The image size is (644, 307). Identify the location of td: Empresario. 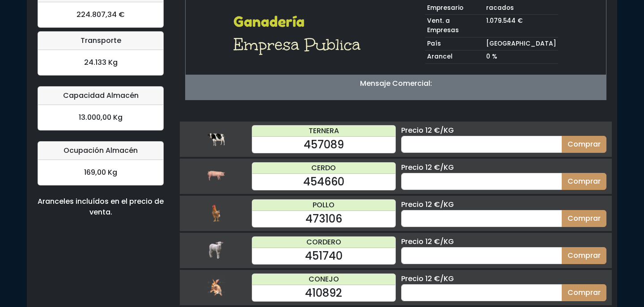
(455, 8).